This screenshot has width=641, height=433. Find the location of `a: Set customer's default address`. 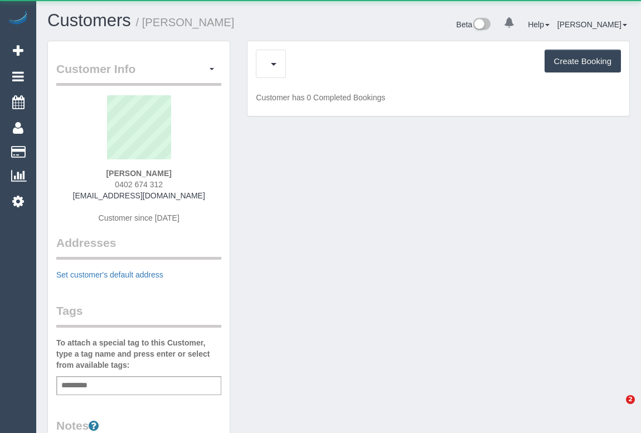

a: Set customer's default address is located at coordinates (110, 275).